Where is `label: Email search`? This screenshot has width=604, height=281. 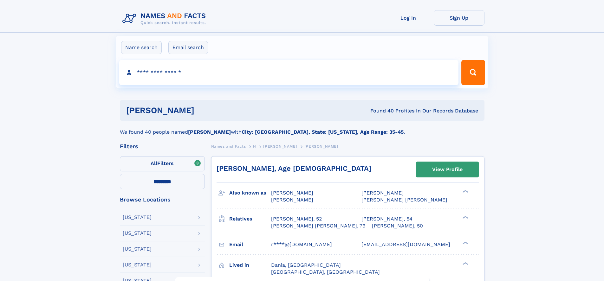 label: Email search is located at coordinates (188, 48).